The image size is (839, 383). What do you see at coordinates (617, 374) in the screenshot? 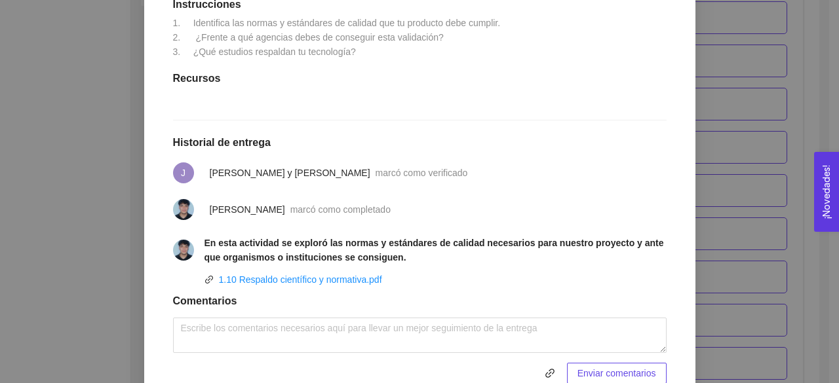
I see `span: Enviar comentarios` at bounding box center [617, 374].